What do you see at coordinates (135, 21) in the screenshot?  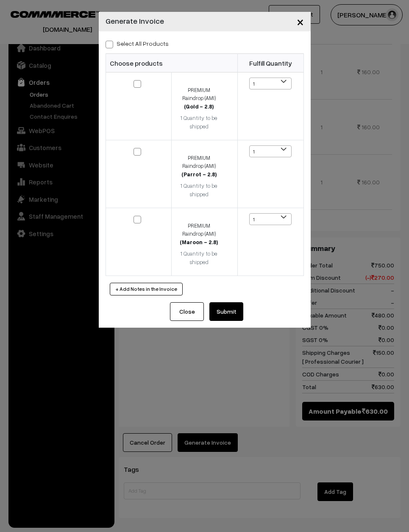 I see `h4: Generate Invoice` at bounding box center [135, 21].